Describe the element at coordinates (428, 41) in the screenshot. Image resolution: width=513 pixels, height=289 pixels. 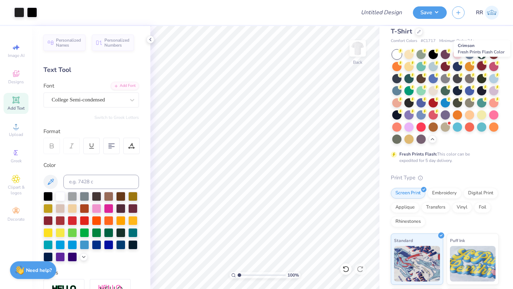
I see `span: # C1717` at that location.